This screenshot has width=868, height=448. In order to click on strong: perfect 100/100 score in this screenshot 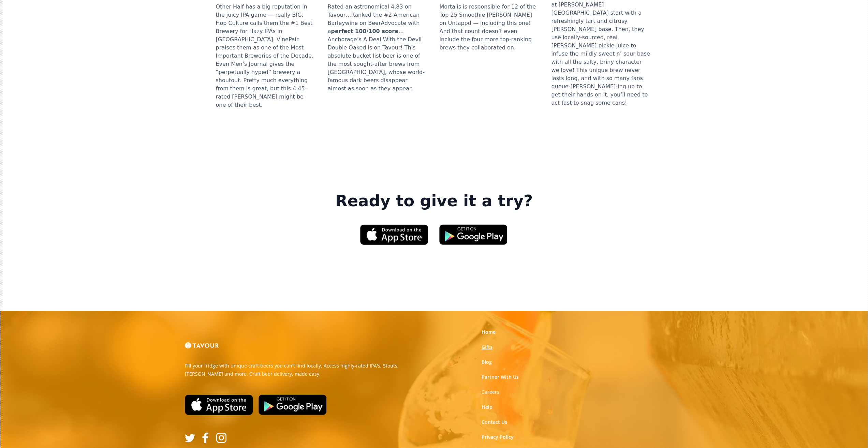, I will do `click(364, 31)`.